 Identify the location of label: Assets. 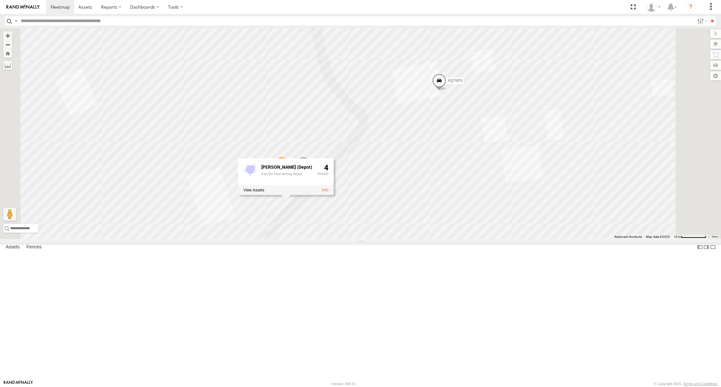
(12, 247).